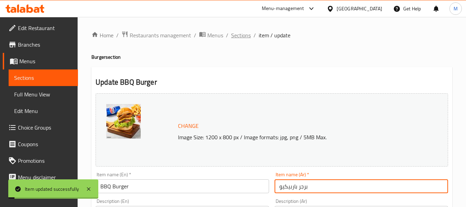  I want to click on span: Edit Restaurant, so click(45, 28).